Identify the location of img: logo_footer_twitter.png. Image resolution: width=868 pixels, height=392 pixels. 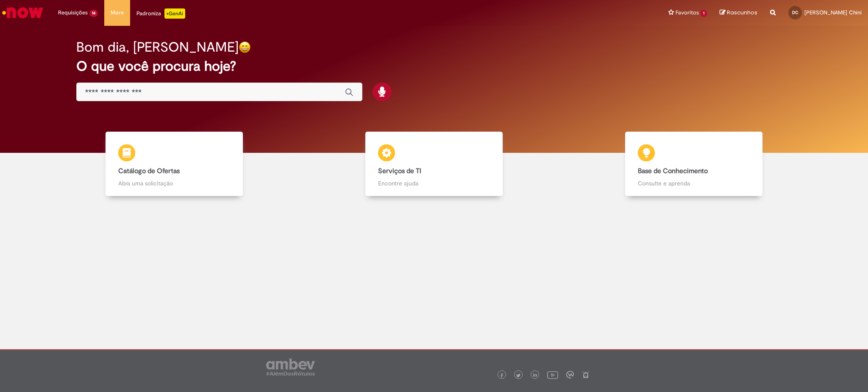
(518, 376).